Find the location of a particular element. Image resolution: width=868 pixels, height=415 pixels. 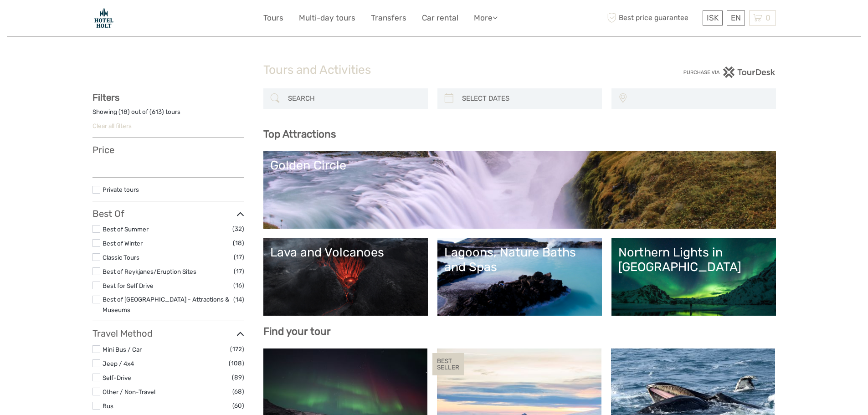

div: BEST SELLER is located at coordinates (448, 364).